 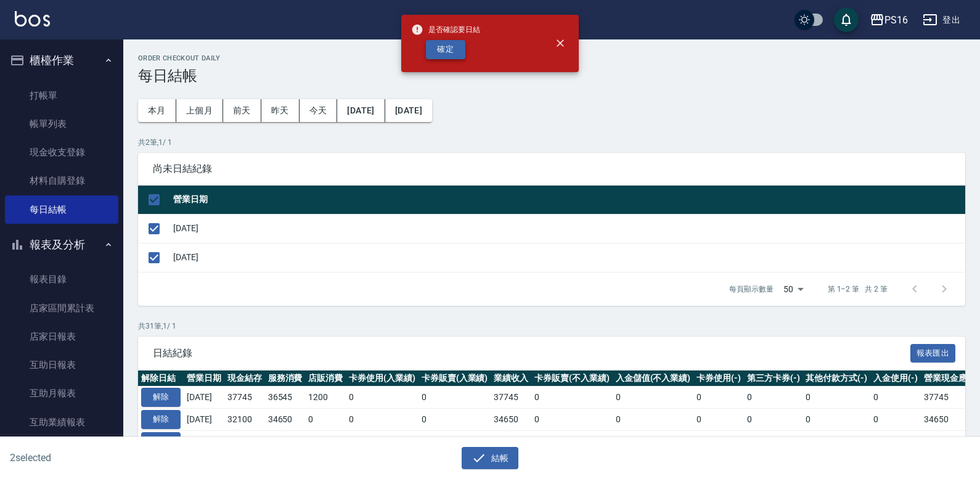 What do you see at coordinates (286, 378) in the screenshot?
I see `th: 服務消費` at bounding box center [286, 378].